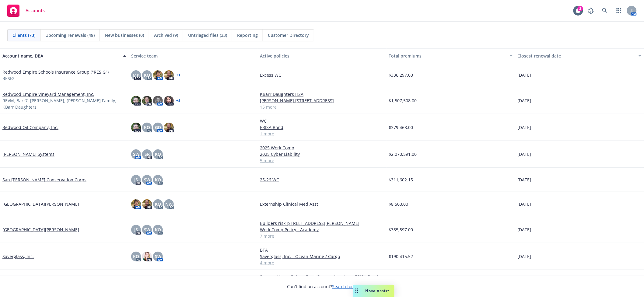 This screenshot has height=297, width=644. What do you see at coordinates (48, 94) in the screenshot?
I see `a: Redwood Empire Vineyard Management, Inc.` at bounding box center [48, 94].